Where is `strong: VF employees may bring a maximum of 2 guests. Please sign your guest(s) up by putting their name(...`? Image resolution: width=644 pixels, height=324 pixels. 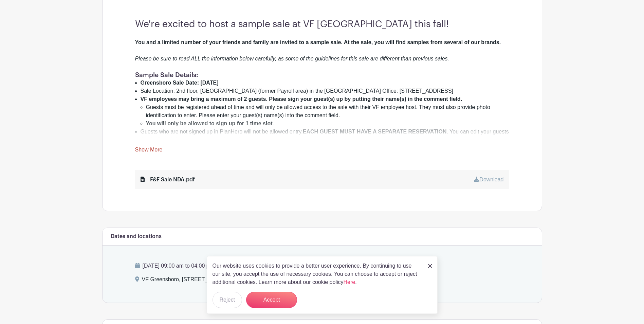 strong: VF employees may bring a maximum of 2 guests. Please sign your guest(s) up by putting their name(... is located at coordinates (301, 99).